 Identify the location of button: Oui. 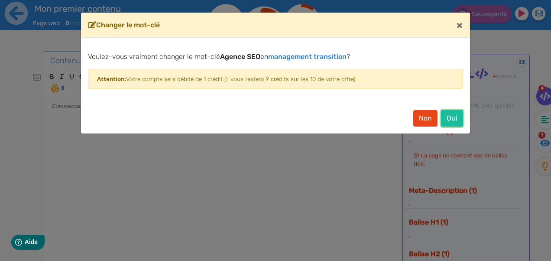
(452, 118).